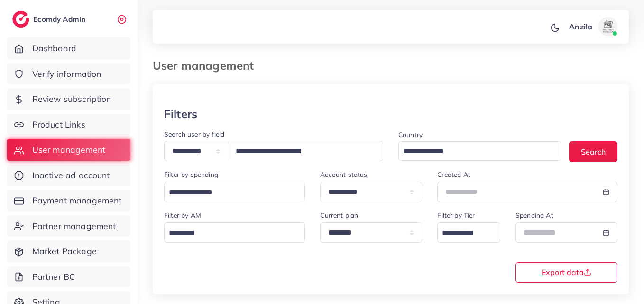 This screenshot has width=644, height=304. What do you see at coordinates (181, 114) in the screenshot?
I see `h3: Filters` at bounding box center [181, 114].